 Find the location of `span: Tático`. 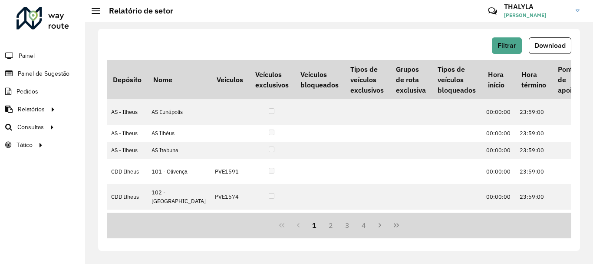

span: Tático is located at coordinates (24, 145).